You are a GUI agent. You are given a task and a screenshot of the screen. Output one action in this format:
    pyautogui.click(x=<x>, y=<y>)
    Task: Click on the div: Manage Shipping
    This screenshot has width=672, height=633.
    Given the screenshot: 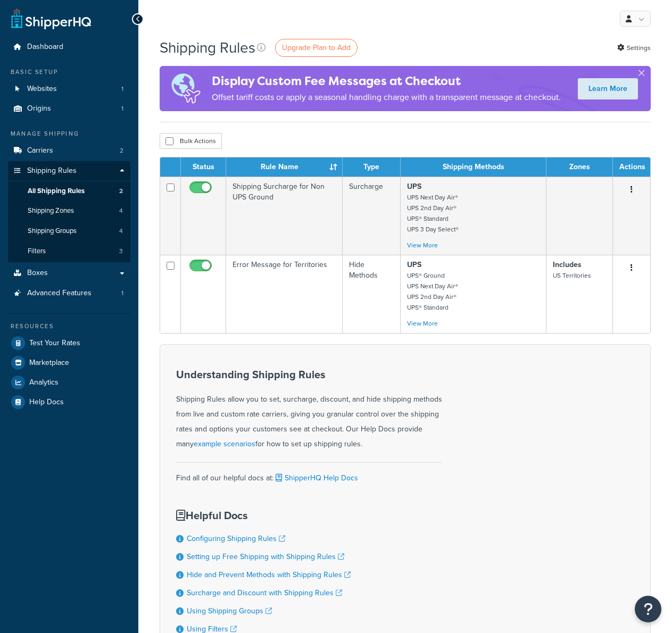 What is the action you would take?
    pyautogui.click(x=69, y=133)
    